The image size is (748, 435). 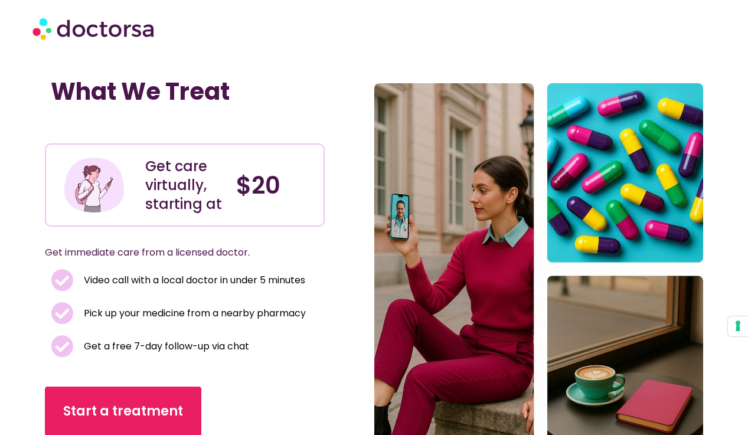 I want to click on span: Get a free 7-day follow-up via chat, so click(x=165, y=346).